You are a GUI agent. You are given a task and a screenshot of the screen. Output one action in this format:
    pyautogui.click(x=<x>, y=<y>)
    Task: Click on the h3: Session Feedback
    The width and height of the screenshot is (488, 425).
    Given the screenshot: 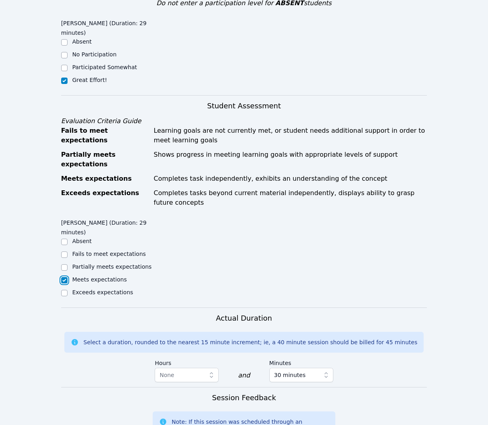 What is the action you would take?
    pyautogui.click(x=244, y=398)
    